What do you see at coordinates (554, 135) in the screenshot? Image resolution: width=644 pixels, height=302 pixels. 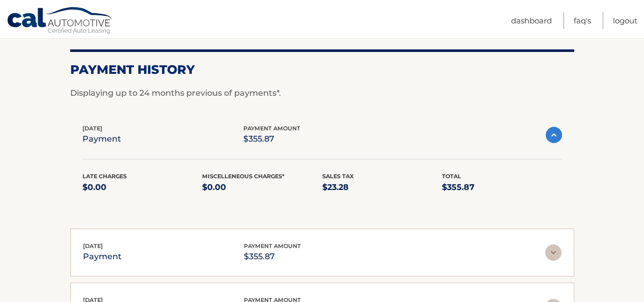 I see `img: accordion-active.svg` at bounding box center [554, 135].